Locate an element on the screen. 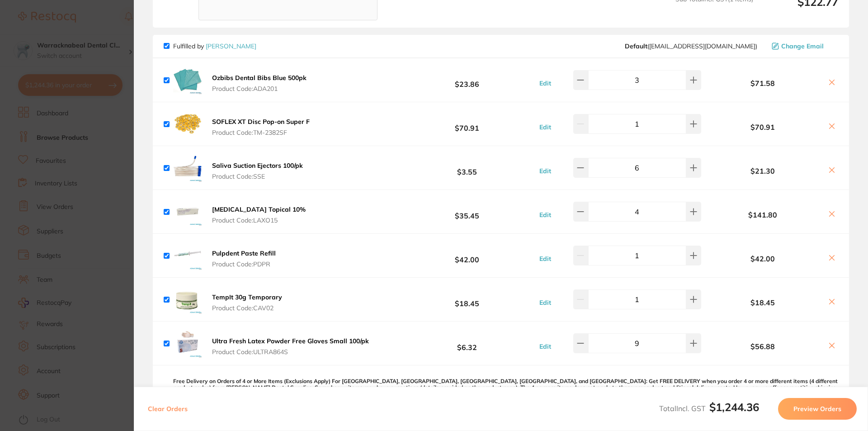 This screenshot has width=868, height=431. button: Change Email is located at coordinates (804, 46).